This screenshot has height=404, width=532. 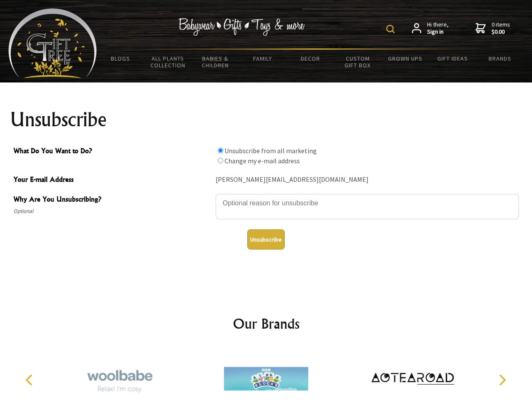 What do you see at coordinates (266, 323) in the screenshot?
I see `h2: Our Brands` at bounding box center [266, 323].